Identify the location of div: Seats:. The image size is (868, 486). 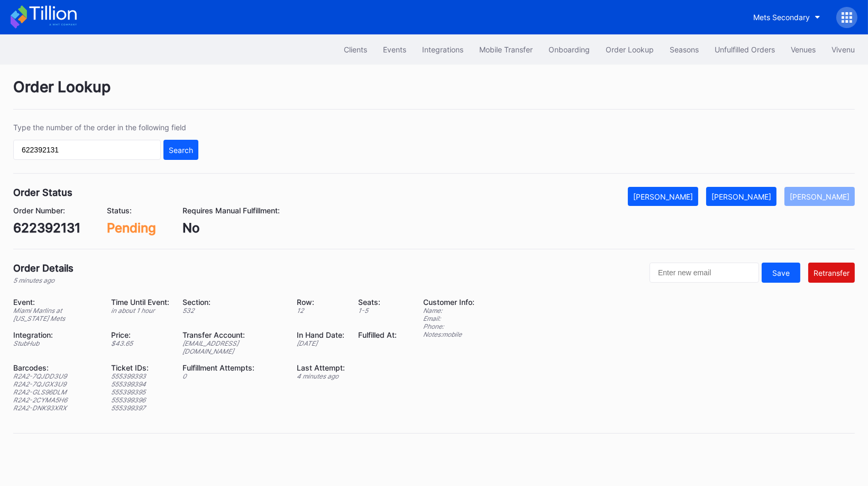
(377, 302).